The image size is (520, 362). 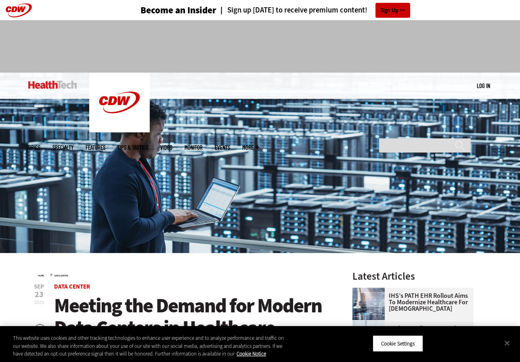 I want to click on div: User menu, so click(x=483, y=86).